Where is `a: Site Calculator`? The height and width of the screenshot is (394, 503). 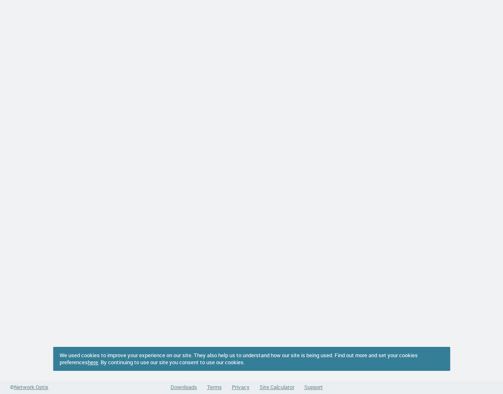 a: Site Calculator is located at coordinates (277, 387).